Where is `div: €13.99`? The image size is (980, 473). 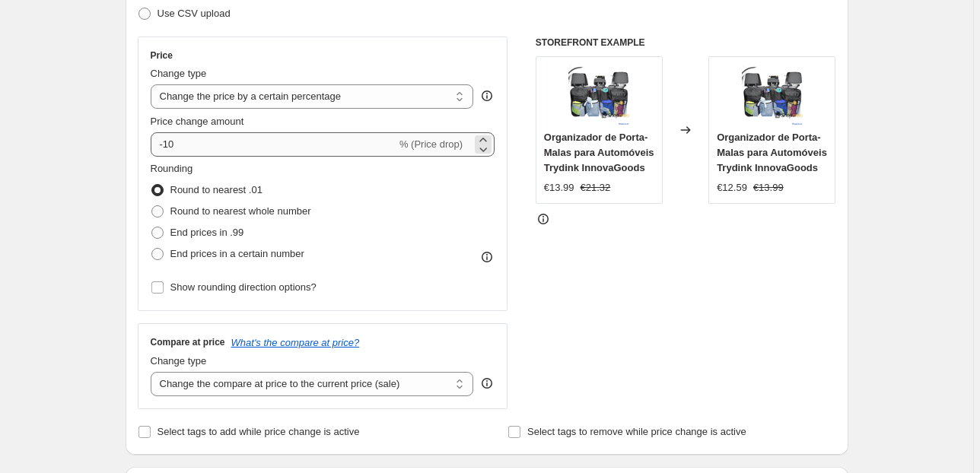
div: €13.99 is located at coordinates (560, 188).